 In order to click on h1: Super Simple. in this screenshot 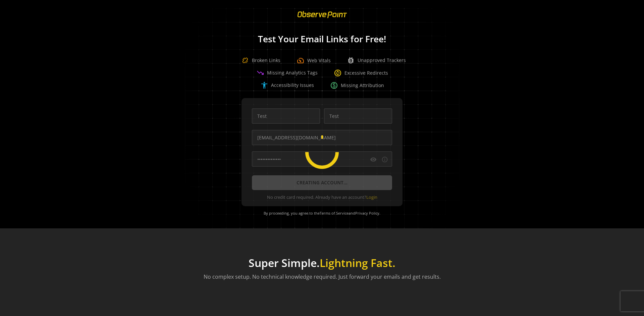, I will do `click(322, 263)`.